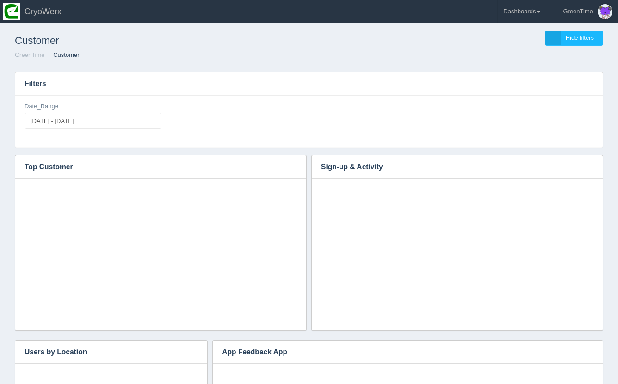 This screenshot has width=618, height=384. I want to click on a: Hide filters, so click(574, 38).